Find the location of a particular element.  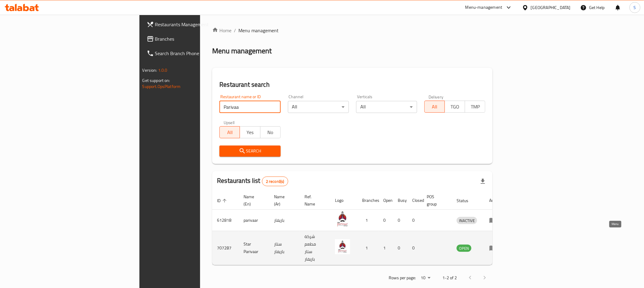

span: Restaurants Management is located at coordinates (199, 24).